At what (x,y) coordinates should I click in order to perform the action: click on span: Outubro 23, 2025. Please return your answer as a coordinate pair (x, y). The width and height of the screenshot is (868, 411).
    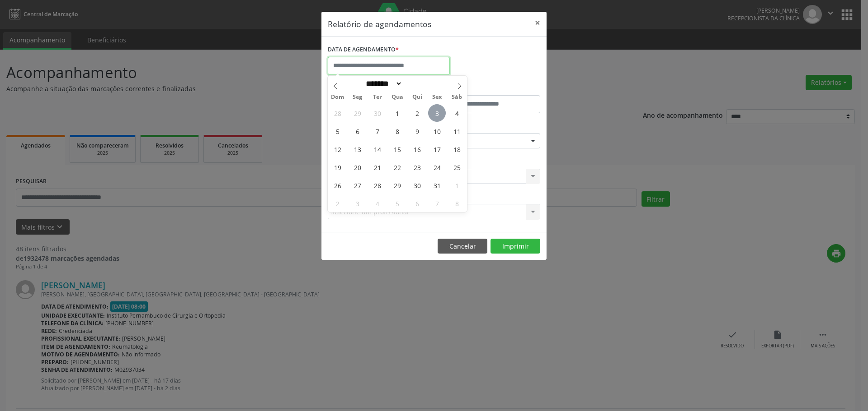
    Looking at the image, I should click on (416, 167).